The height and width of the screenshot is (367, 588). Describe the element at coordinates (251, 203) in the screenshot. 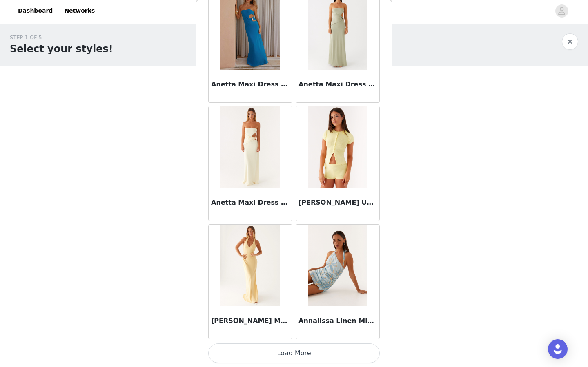

I see `h3: Anetta Maxi Dress - Yellow` at that location.